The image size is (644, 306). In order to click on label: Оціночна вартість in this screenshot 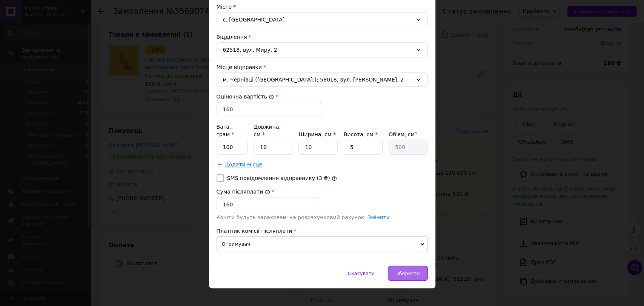, I will do `click(245, 97)`.